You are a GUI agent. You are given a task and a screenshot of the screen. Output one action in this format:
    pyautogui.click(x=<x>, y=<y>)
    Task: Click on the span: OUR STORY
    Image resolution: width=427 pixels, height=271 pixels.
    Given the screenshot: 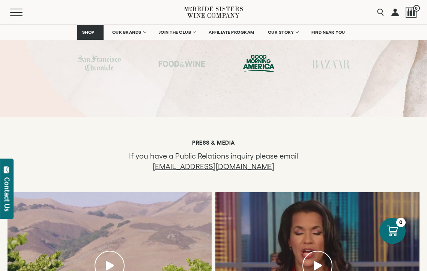 What is the action you would take?
    pyautogui.click(x=281, y=32)
    